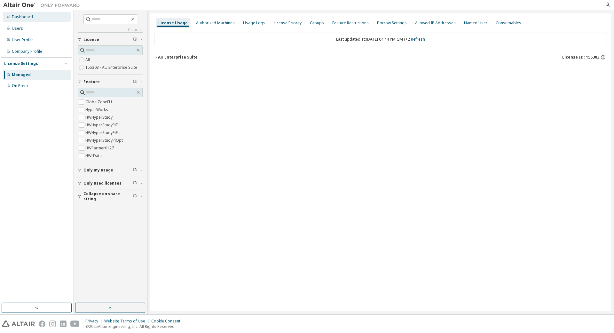 The height and width of the screenshot is (333, 614). What do you see at coordinates (63, 324) in the screenshot?
I see `img: linkedin.svg` at bounding box center [63, 324].